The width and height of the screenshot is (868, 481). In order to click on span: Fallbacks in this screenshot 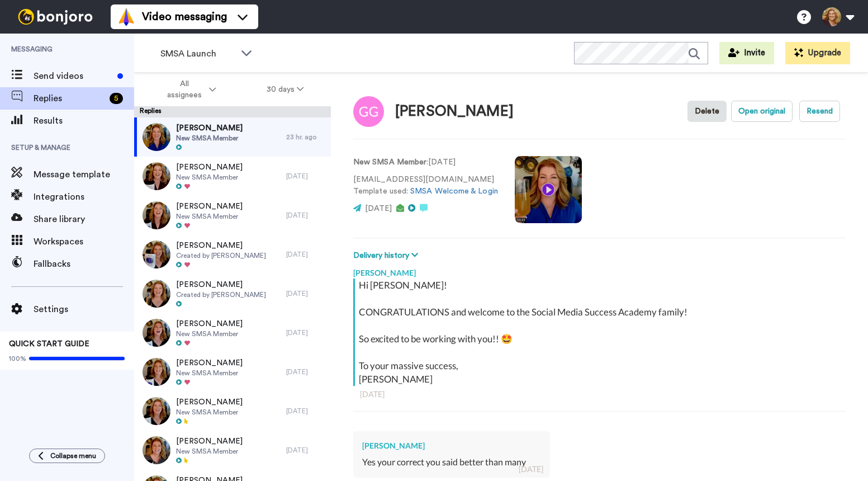, I will do `click(84, 264)`.